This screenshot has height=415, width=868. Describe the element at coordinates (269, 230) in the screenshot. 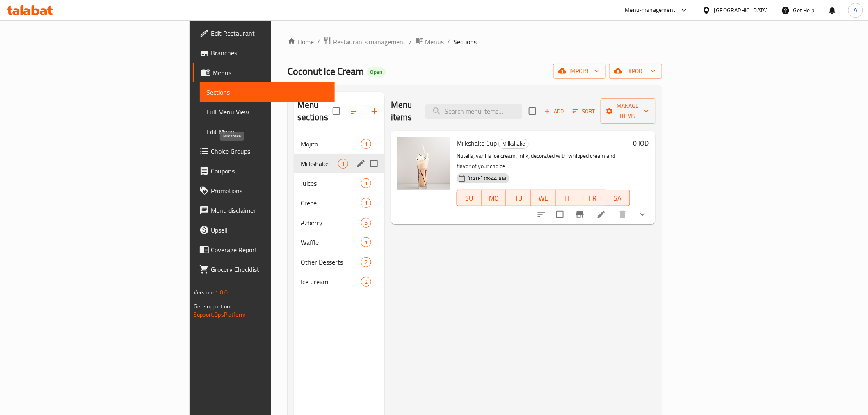

I see `span: Upsell` at that location.